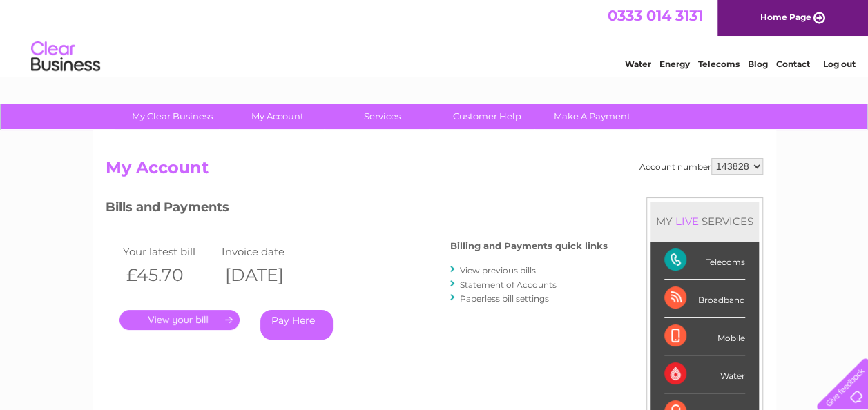 The width and height of the screenshot is (868, 410). I want to click on div: Broadband, so click(705, 298).